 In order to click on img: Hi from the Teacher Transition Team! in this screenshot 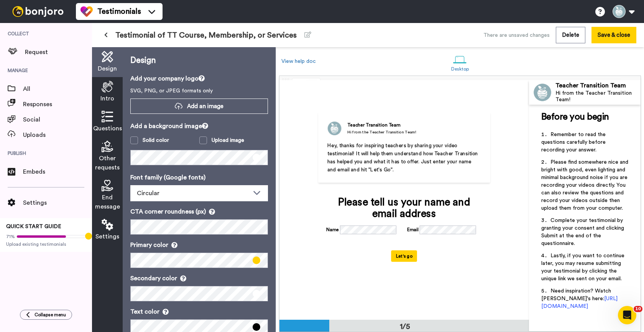, I will do `click(334, 128)`.